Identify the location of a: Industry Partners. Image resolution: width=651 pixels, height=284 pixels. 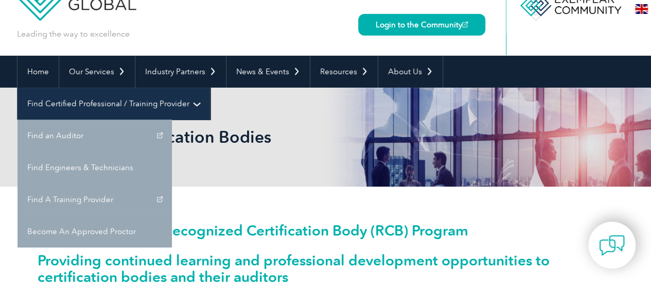
(181, 72).